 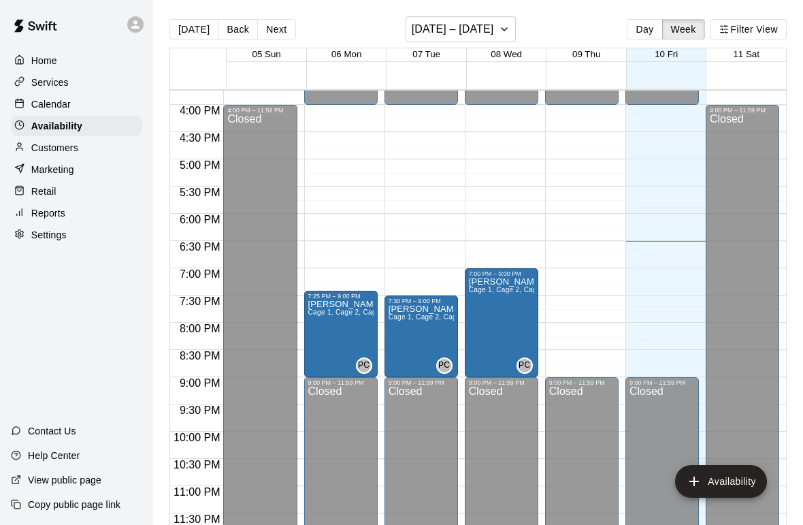 I want to click on span: 11 Sat, so click(x=746, y=54).